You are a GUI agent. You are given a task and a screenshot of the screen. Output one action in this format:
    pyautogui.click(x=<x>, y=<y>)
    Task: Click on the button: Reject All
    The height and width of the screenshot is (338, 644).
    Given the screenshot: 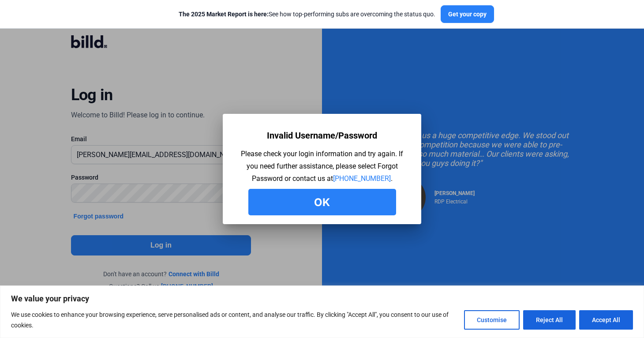 What is the action you would take?
    pyautogui.click(x=549, y=320)
    